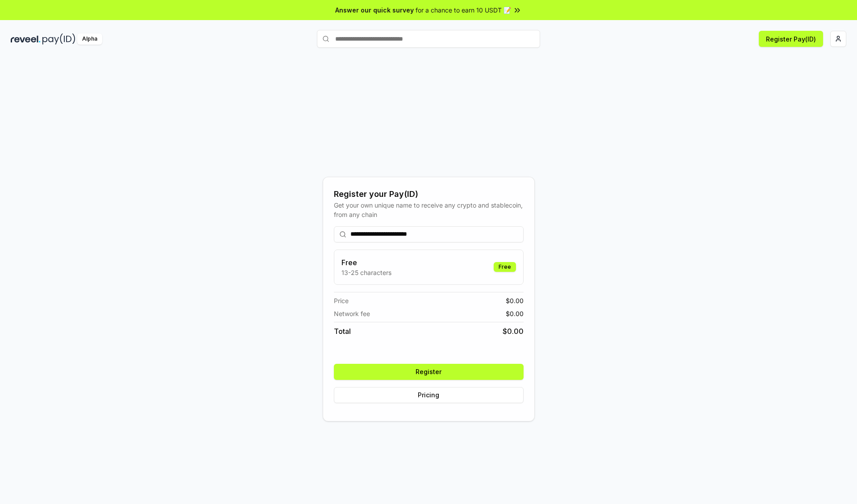 The height and width of the screenshot is (504, 857). I want to click on span: Answer our quick survey, so click(375, 10).